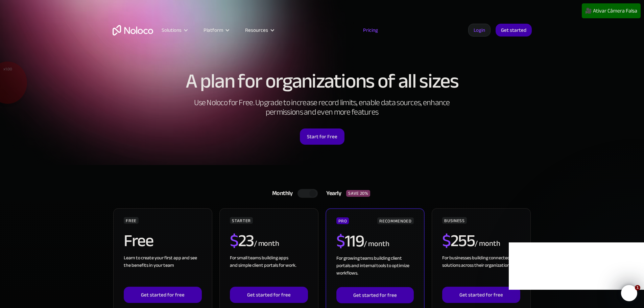 This screenshot has width=644, height=308. I want to click on span: 1, so click(637, 287).